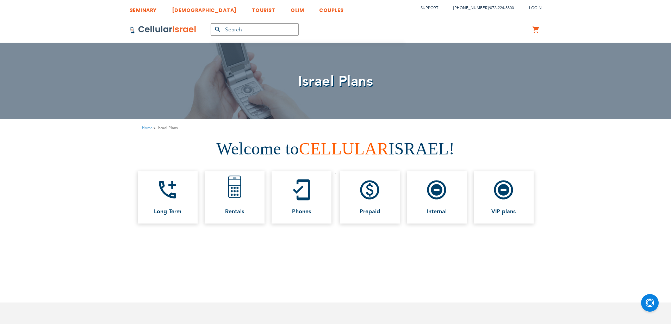  I want to click on a: mobile_friendly Phones, so click(301, 197).